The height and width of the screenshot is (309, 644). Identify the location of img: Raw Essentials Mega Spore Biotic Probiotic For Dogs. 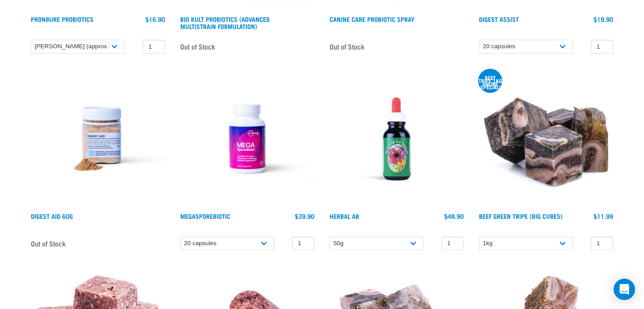
(247, 139).